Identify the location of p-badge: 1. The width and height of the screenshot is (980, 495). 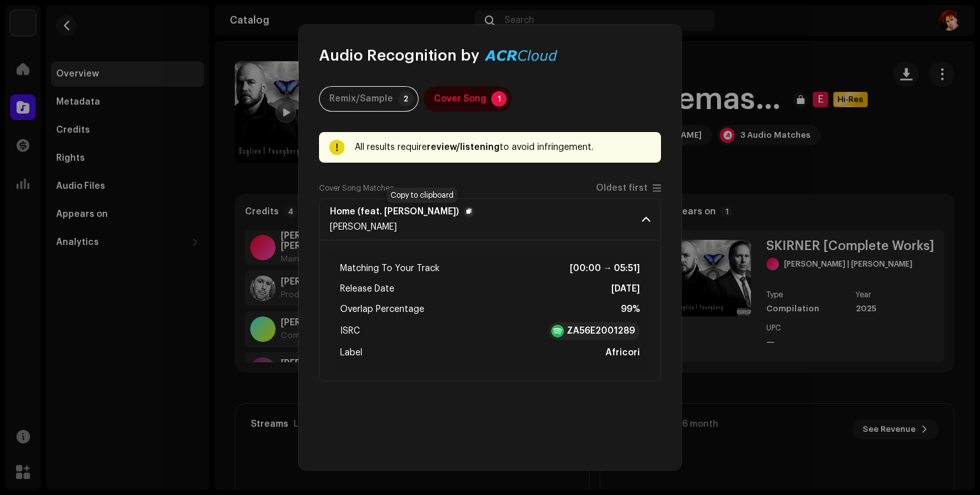
(499, 99).